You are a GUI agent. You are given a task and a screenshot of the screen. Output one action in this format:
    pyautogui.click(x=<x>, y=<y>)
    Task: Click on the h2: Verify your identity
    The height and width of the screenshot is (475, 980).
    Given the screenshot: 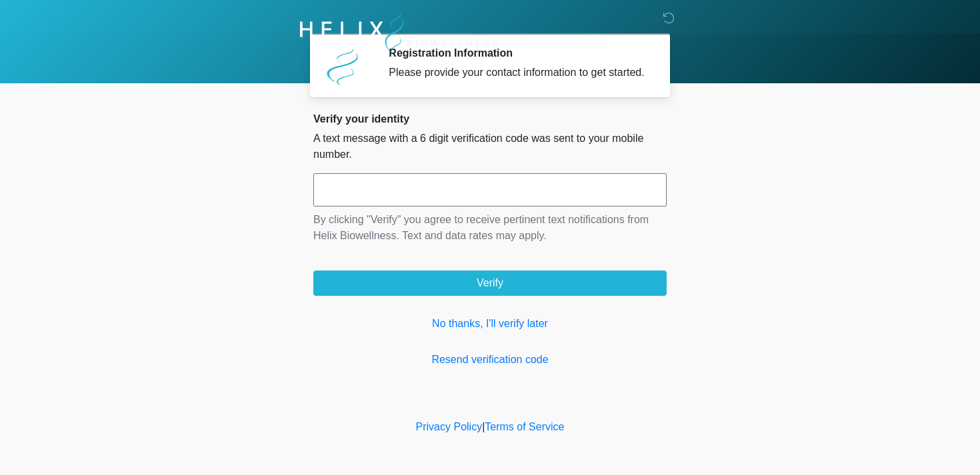 What is the action you would take?
    pyautogui.click(x=490, y=118)
    